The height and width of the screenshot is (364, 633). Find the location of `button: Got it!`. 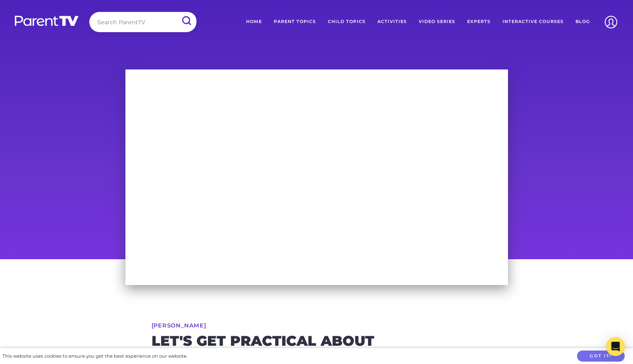

button: Got it! is located at coordinates (601, 356).